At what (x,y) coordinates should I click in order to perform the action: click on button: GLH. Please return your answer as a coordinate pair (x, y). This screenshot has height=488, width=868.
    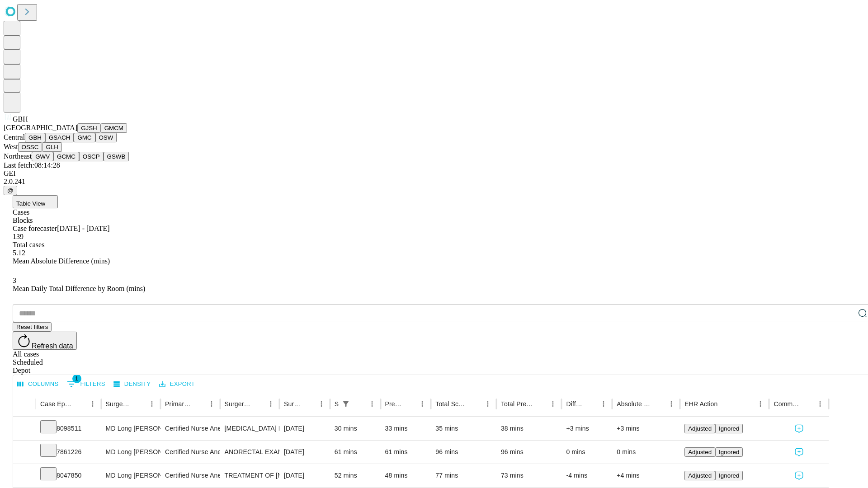
    Looking at the image, I should click on (51, 147).